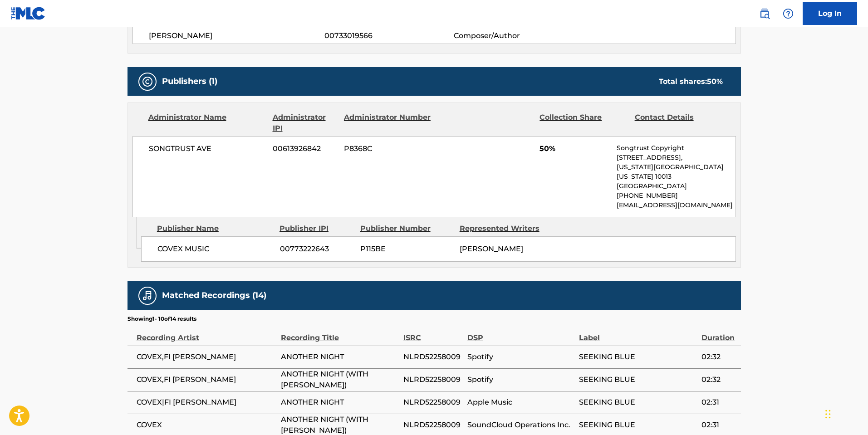 The height and width of the screenshot is (435, 868). I want to click on div: Administrator IPI, so click(305, 123).